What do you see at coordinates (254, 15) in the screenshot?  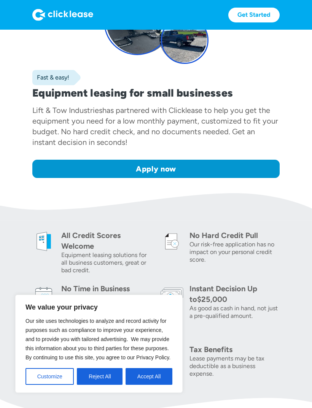 I see `a: Get Started` at bounding box center [254, 15].